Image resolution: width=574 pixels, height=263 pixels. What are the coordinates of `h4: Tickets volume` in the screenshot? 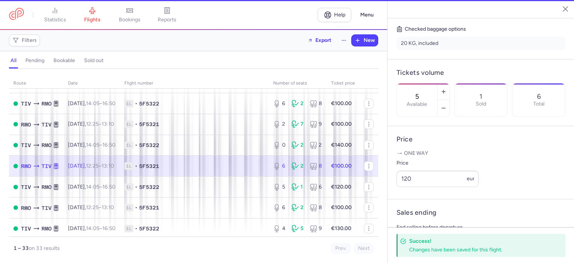 It's located at (481, 72).